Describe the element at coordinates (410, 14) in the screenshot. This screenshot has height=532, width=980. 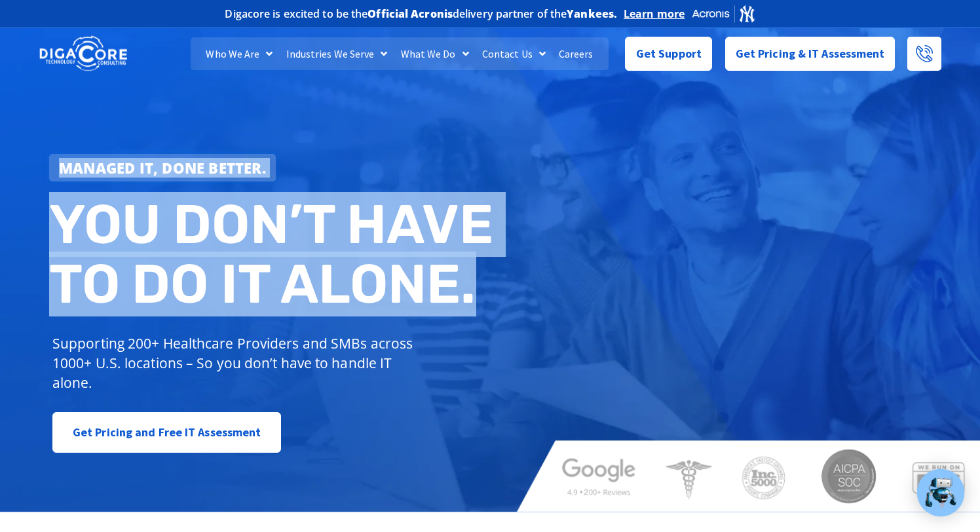
I see `b: Official Acronis` at that location.